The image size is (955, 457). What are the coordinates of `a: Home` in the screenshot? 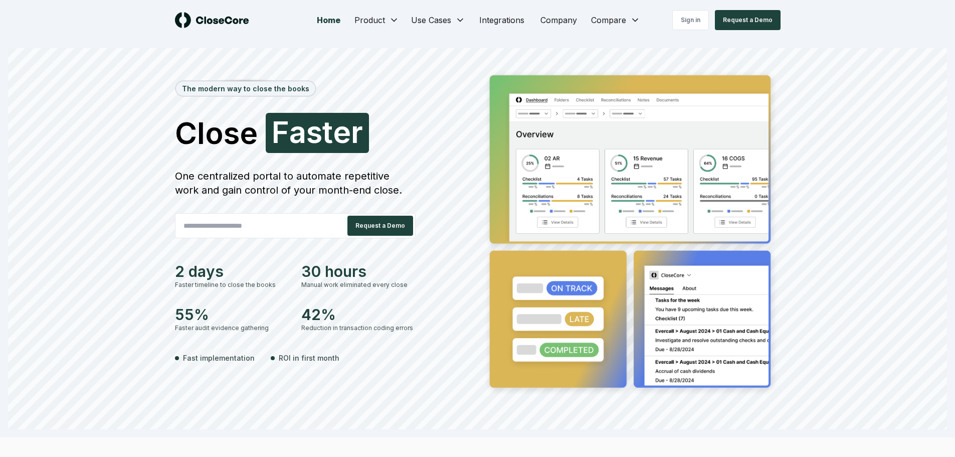 It's located at (328, 20).